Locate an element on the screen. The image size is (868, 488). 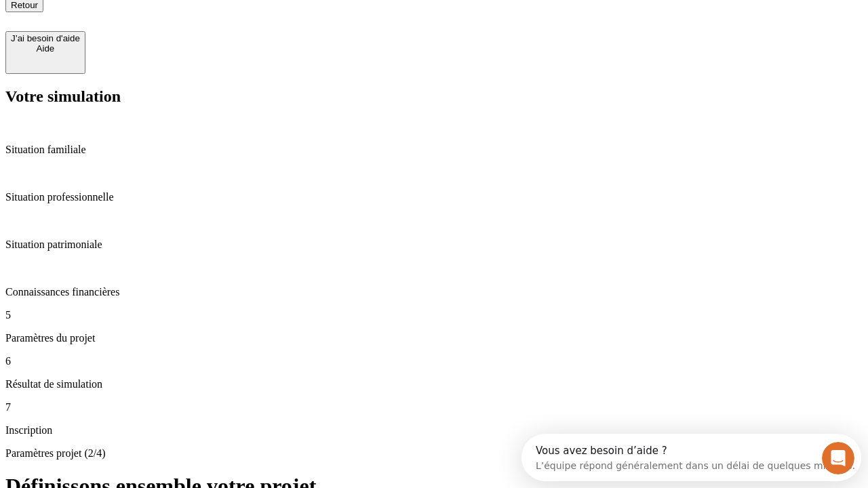
h2: Votre simulation is located at coordinates (434, 96).